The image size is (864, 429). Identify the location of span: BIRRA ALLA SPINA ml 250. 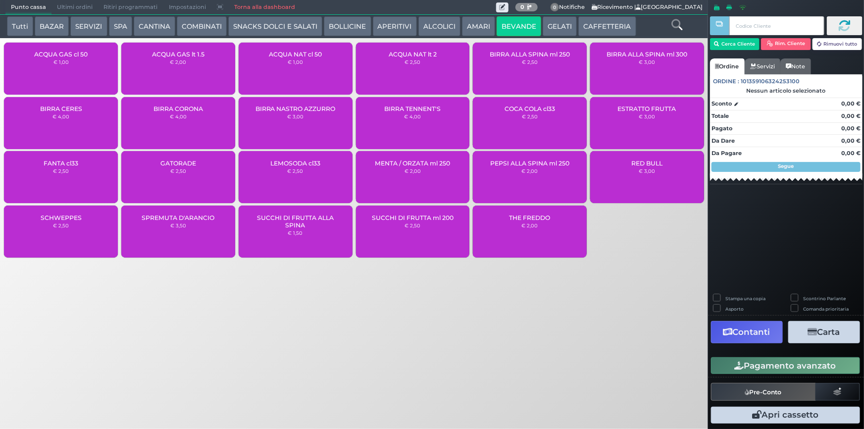
(530, 54).